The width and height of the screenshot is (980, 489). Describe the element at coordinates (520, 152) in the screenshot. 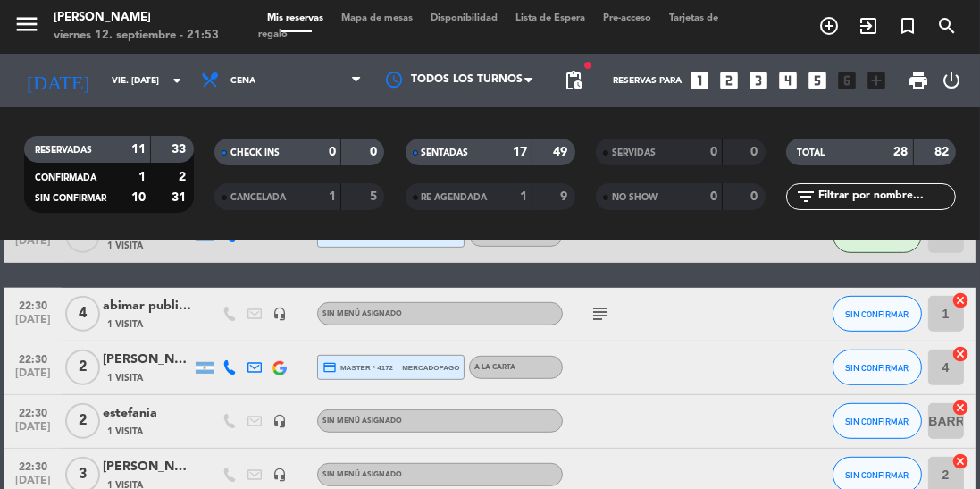

I see `strong: 17` at that location.